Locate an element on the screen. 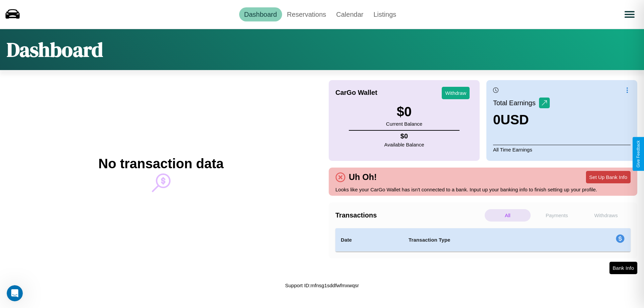 This screenshot has width=644, height=308. a: Reservations is located at coordinates (307, 15).